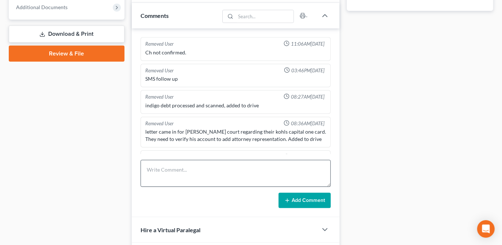 The image size is (502, 245). Describe the element at coordinates (66, 54) in the screenshot. I see `a: Review & File` at that location.